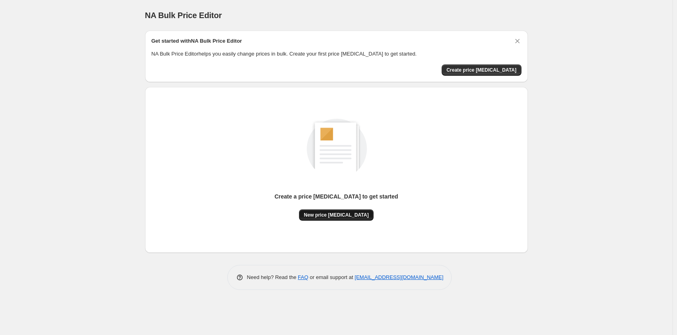 The width and height of the screenshot is (677, 335). What do you see at coordinates (482, 70) in the screenshot?
I see `button: Create price change job` at bounding box center [482, 70].